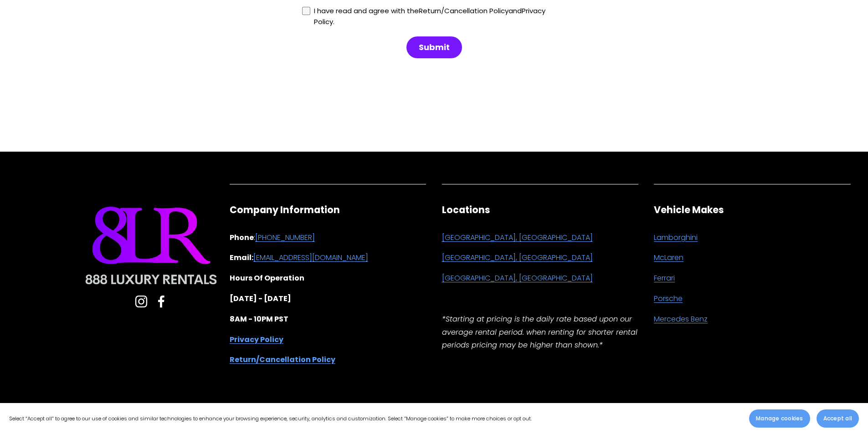 The image size is (868, 434). What do you see at coordinates (440, 16) in the screenshot?
I see `div: I have read and agree with the and .` at bounding box center [440, 16].